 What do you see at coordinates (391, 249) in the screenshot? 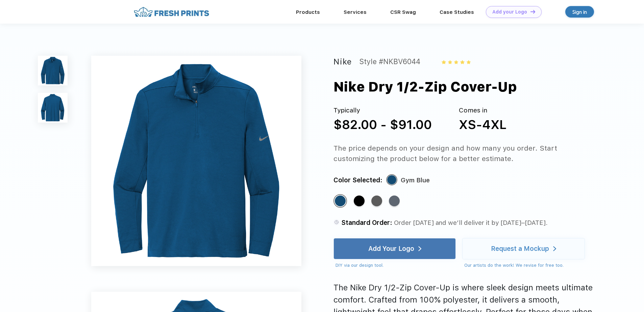
I see `div: Add Your Logo` at bounding box center [391, 249].